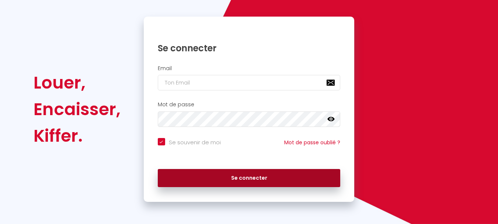  Describe the element at coordinates (249, 48) in the screenshot. I see `h1: Se connecter` at that location.